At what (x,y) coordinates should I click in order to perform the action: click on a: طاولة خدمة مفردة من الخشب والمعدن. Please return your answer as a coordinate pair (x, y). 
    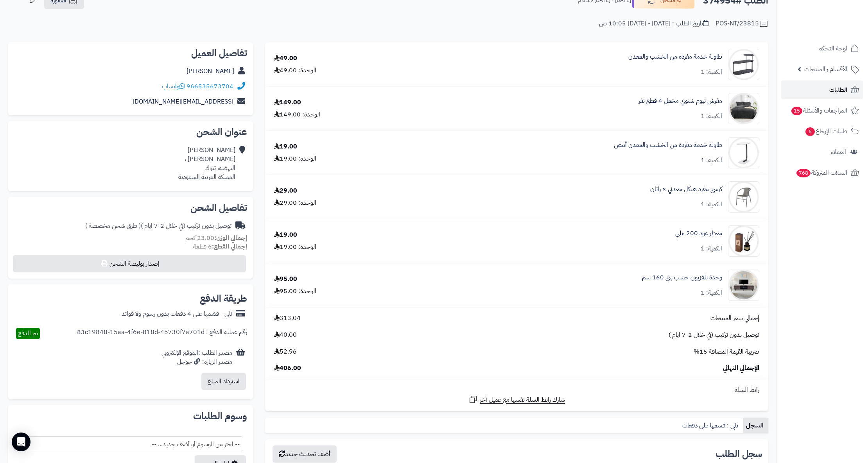
    Looking at the image, I should click on (675, 57).